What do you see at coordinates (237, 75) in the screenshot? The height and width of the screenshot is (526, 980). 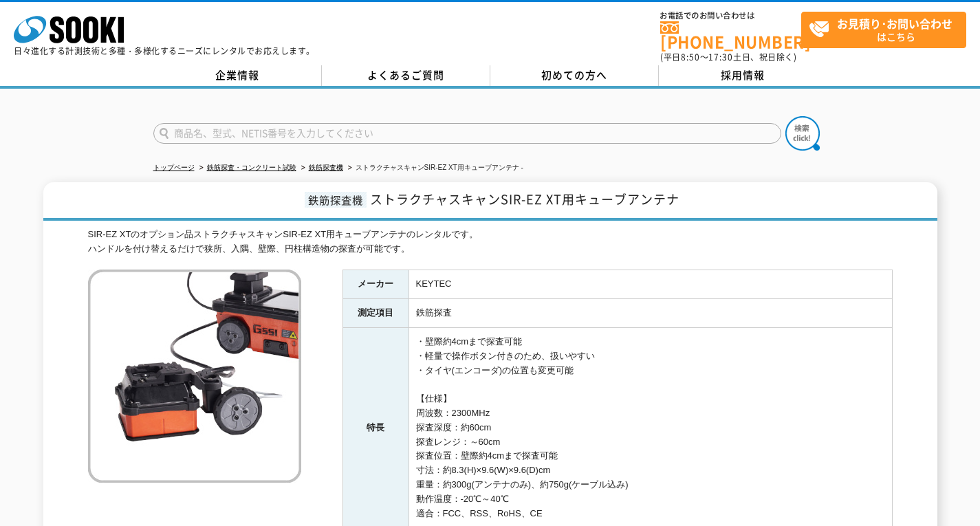 I see `a: 企業情報` at bounding box center [237, 75].